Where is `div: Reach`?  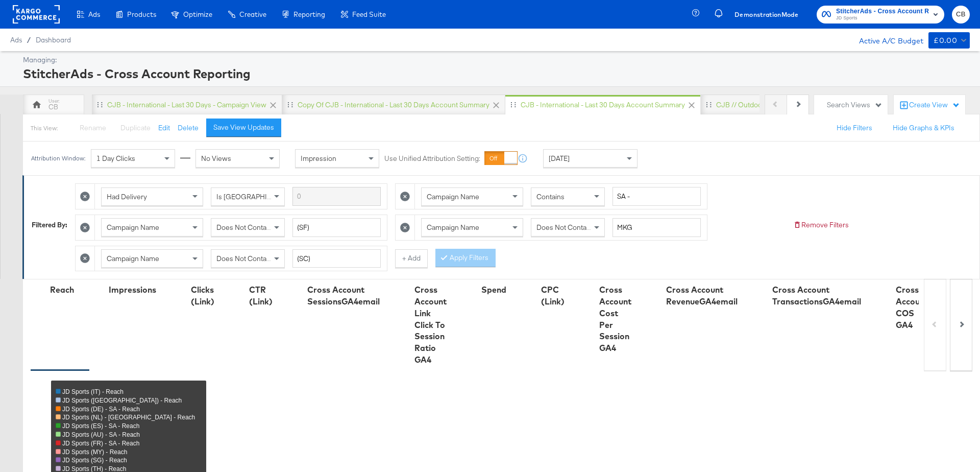
div: Reach is located at coordinates (62, 289).